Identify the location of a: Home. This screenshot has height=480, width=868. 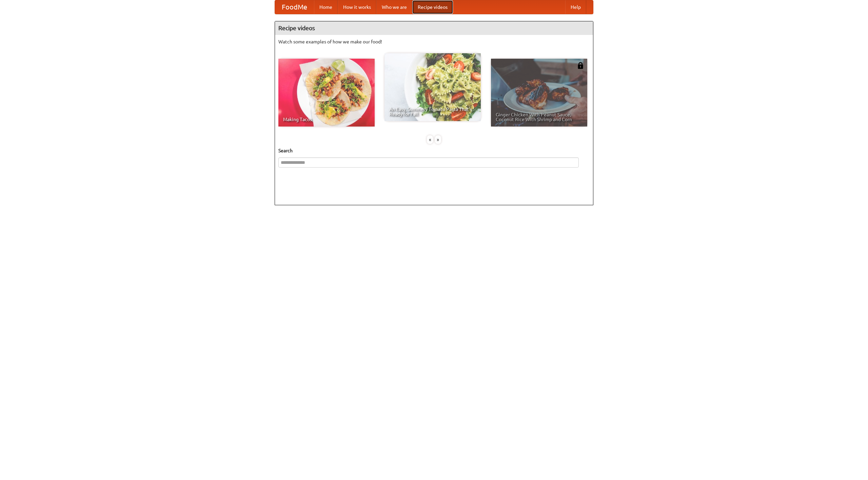
(326, 7).